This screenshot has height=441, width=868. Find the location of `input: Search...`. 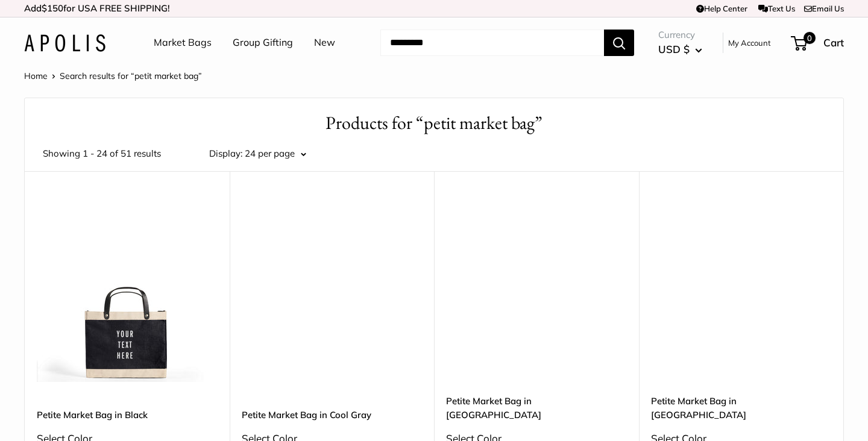

input: Search... is located at coordinates (492, 43).